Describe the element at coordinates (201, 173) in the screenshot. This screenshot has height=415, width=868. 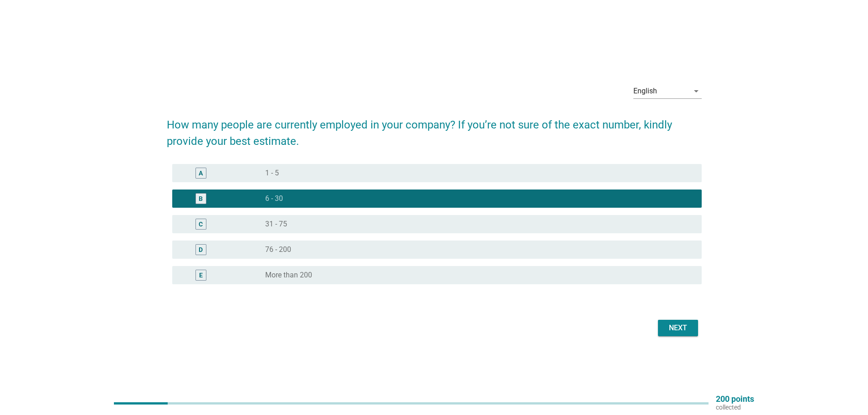
I see `div: A` at that location.